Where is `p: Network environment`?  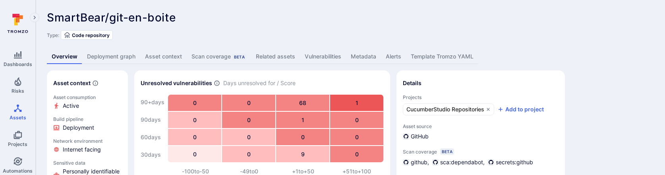 p: Network environment is located at coordinates (87, 141).